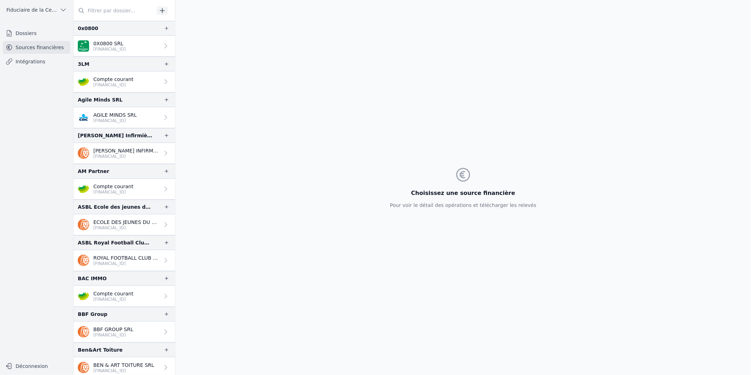  I want to click on button: Déconnexion, so click(36, 366).